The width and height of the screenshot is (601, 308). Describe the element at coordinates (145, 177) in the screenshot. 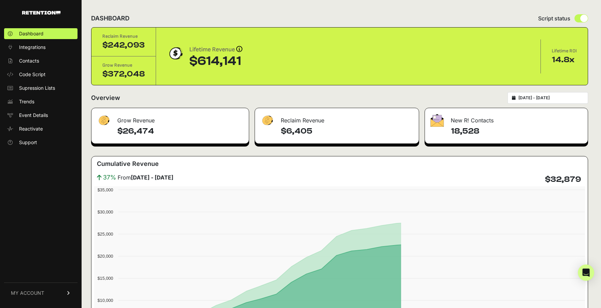

I see `span: From` at that location.